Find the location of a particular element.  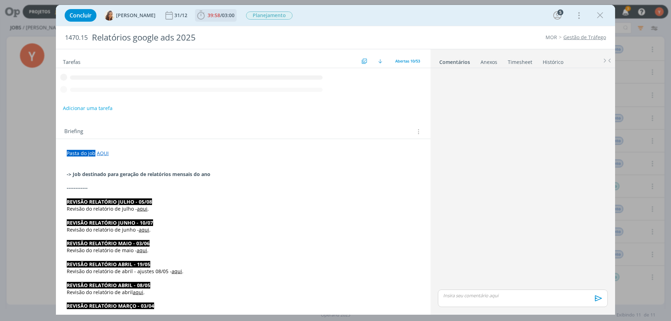

strong: REVISÃO RELATÓRIO JUNHO - 10/07 is located at coordinates (110, 223).